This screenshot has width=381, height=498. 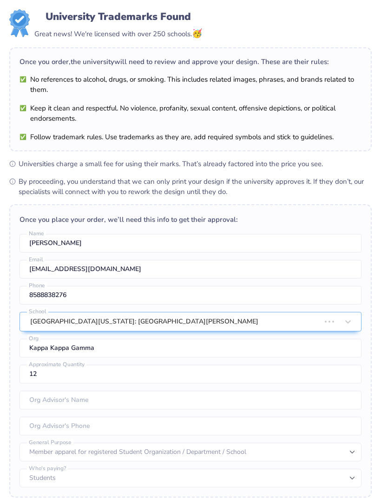 What do you see at coordinates (195, 187) in the screenshot?
I see `span: By proceeding, you understand that we can only print your design if the university approves it. I...` at bounding box center [195, 187].